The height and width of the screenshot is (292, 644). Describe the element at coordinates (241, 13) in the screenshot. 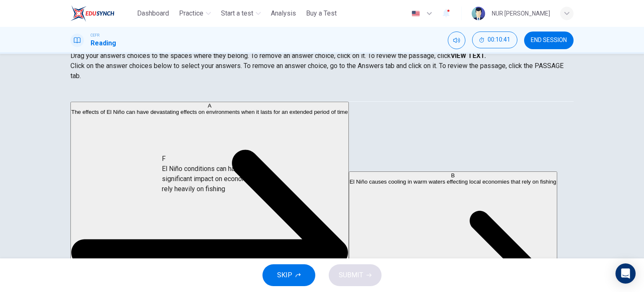

I see `button: Start a test` at that location.